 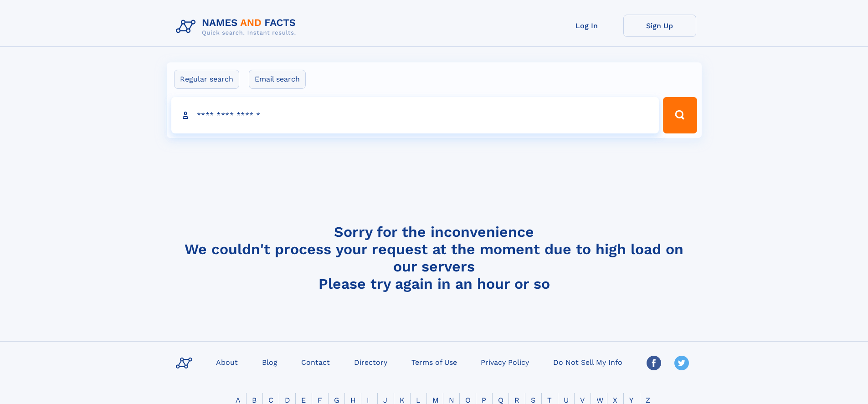 I want to click on h4: Sorry for the inconvenience We couldn't process your request at the moment due to high load on ou..., so click(x=434, y=257).